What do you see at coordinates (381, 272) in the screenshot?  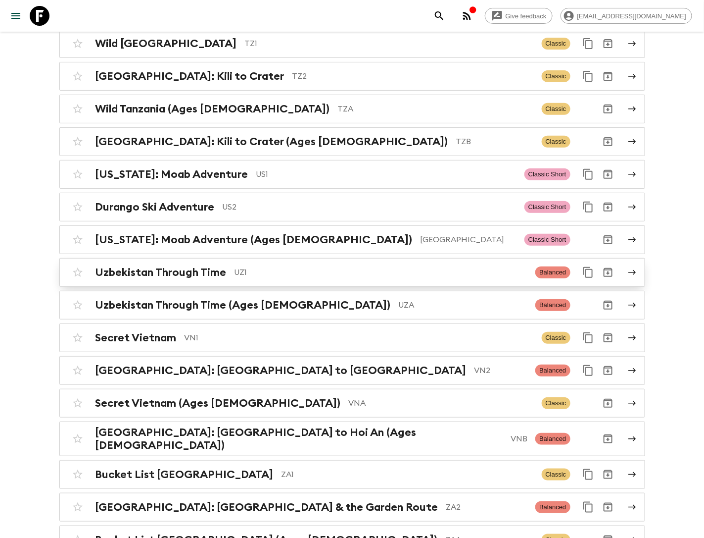 I see `p: UZ1` at bounding box center [381, 272].